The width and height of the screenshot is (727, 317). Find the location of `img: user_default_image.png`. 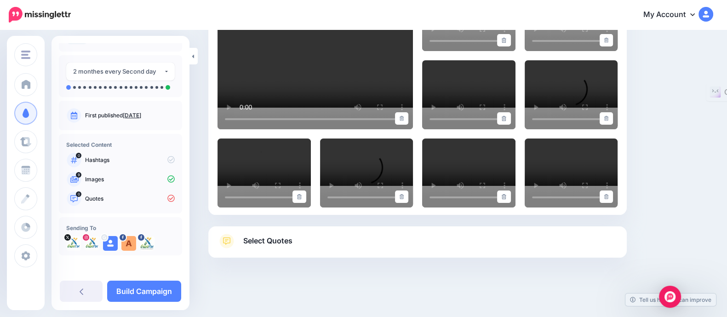

img: user_default_image.png is located at coordinates (110, 243).